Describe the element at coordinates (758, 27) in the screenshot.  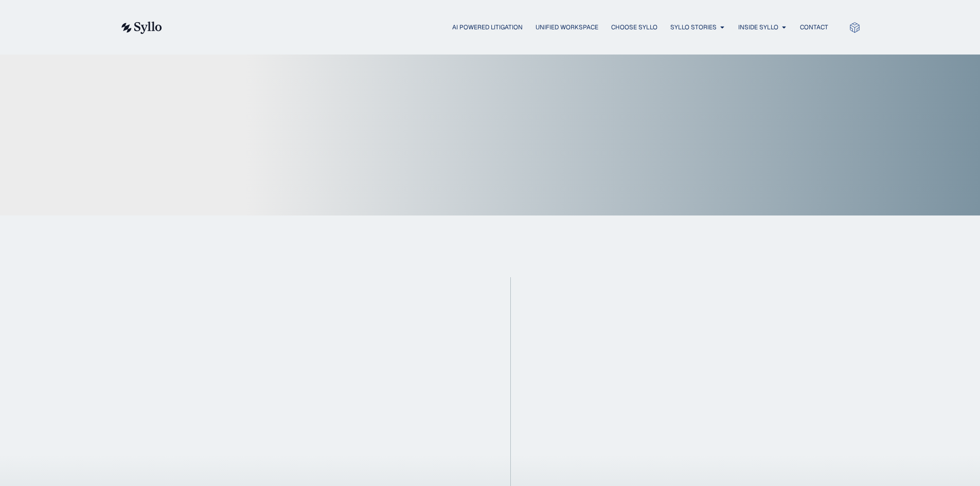
I see `span: Inside Syllo` at that location.